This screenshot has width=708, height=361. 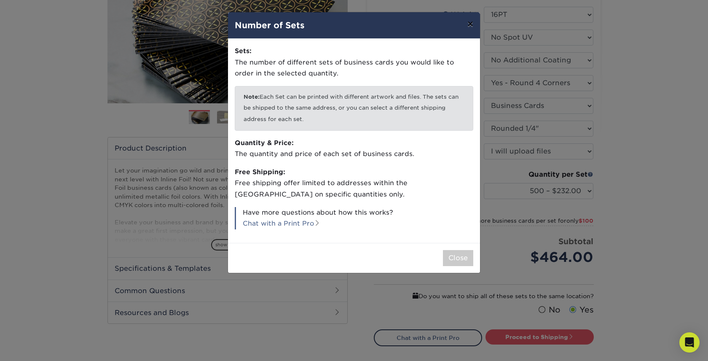 What do you see at coordinates (354, 218) in the screenshot?
I see `p: Have more questions about how this works?` at bounding box center [354, 218].